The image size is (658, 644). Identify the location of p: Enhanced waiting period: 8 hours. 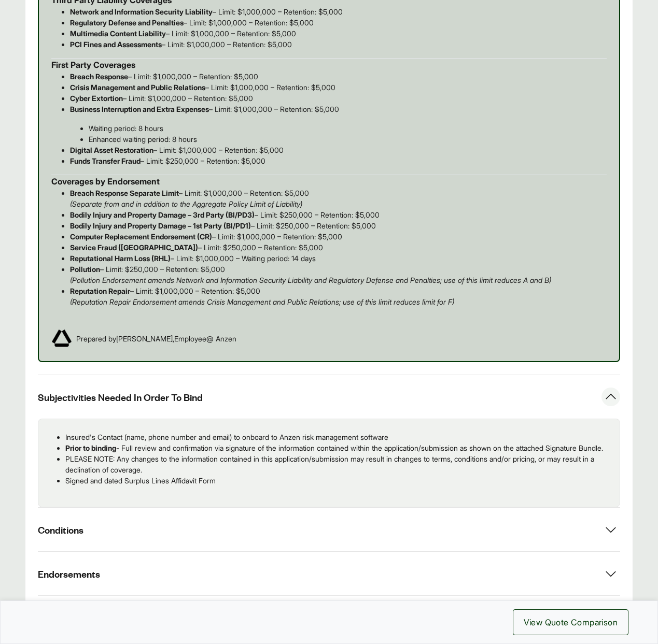
(348, 139).